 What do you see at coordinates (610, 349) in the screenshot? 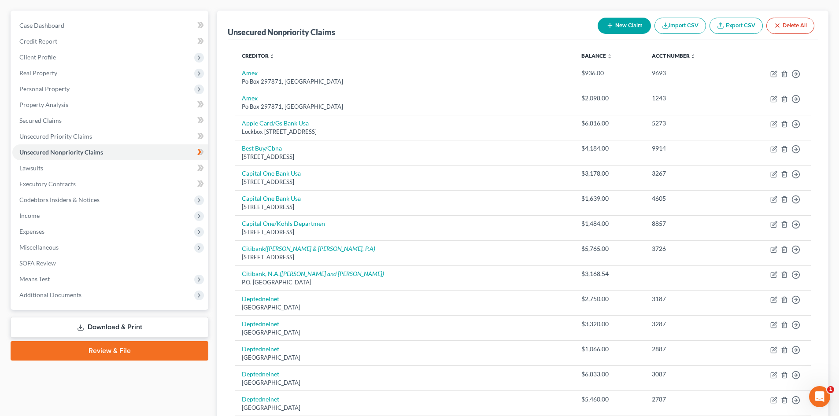
I see `div: $1,066.00` at bounding box center [610, 349].